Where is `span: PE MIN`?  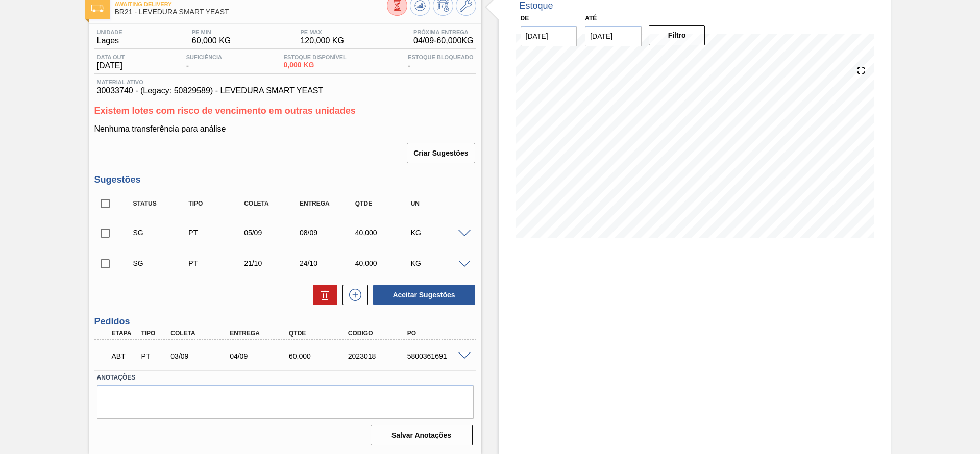
span: PE MIN is located at coordinates (211, 32).